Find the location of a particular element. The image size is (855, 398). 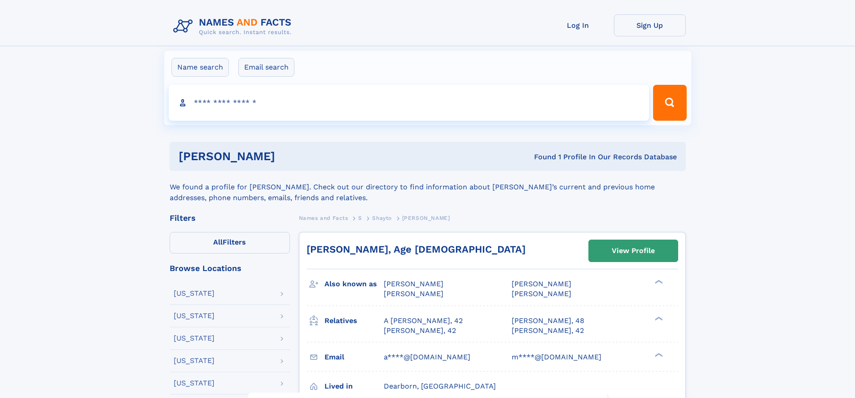

label: Name search is located at coordinates (200, 67).